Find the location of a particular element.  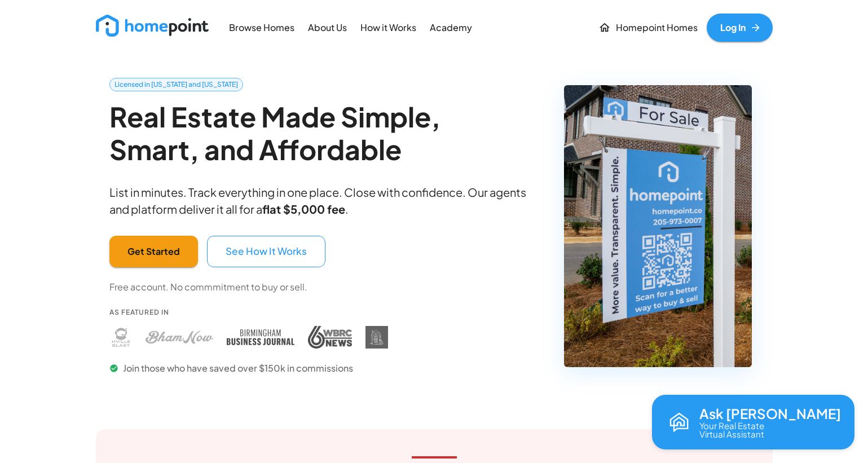

button: See How It Works is located at coordinates (266, 251).